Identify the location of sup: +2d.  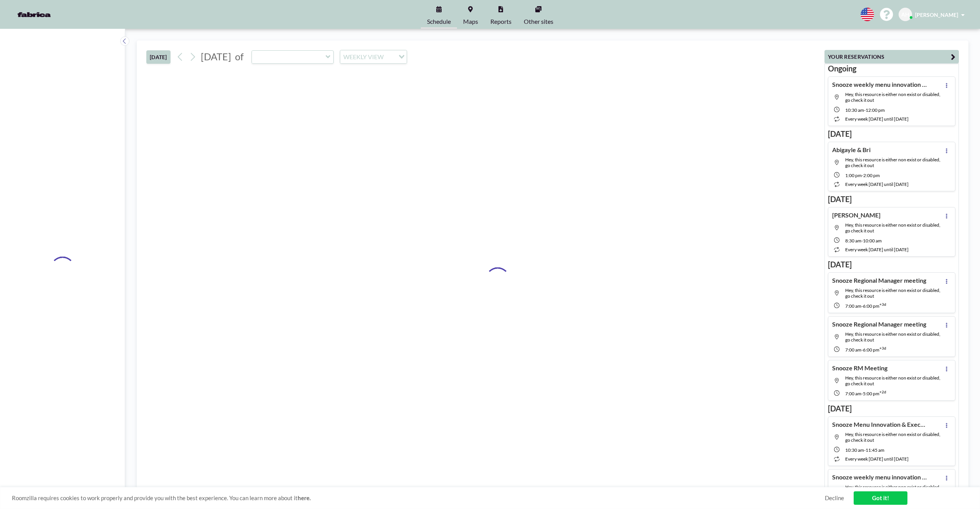
(882, 391).